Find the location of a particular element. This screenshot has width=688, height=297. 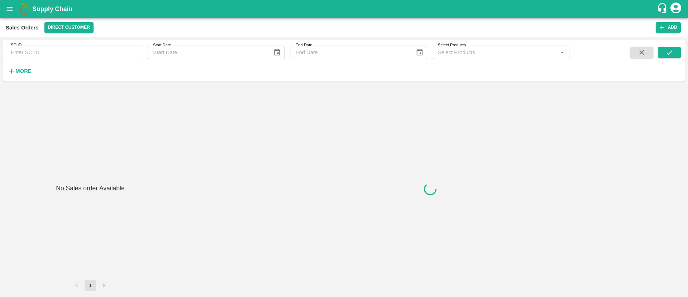

div: Sales Orders is located at coordinates (22, 28).